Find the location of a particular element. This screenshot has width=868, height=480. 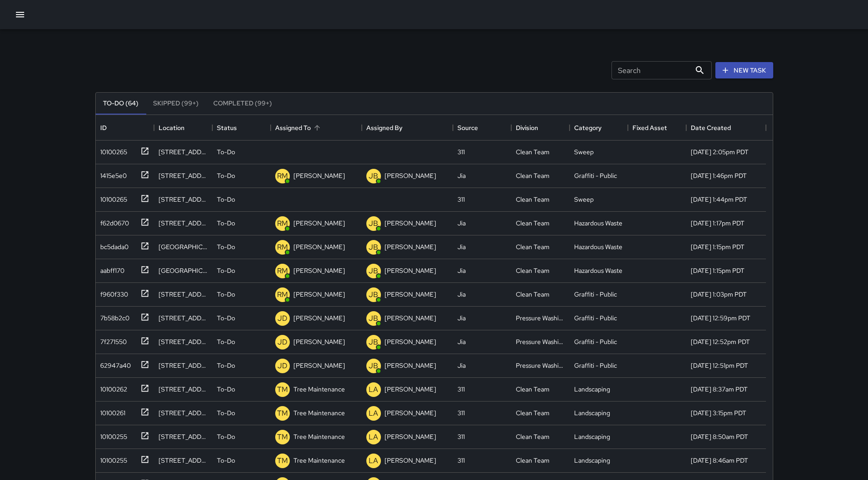

div: 9/21/2025, 1:44pm PDT is located at coordinates (719, 199).